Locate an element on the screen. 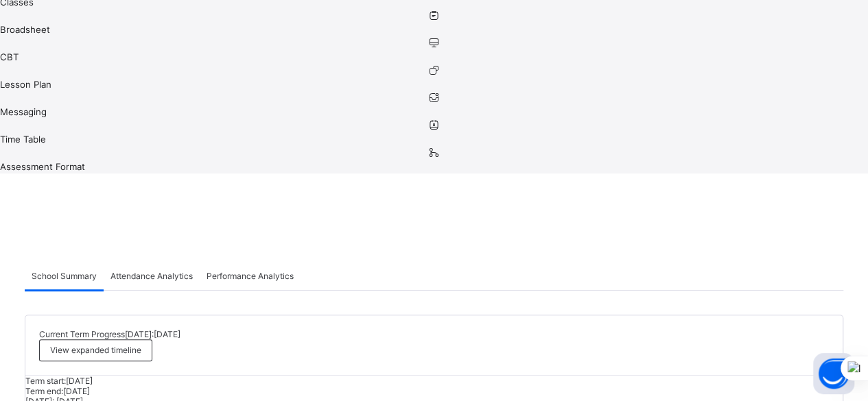  span: Attendance Analytics is located at coordinates (151, 276).